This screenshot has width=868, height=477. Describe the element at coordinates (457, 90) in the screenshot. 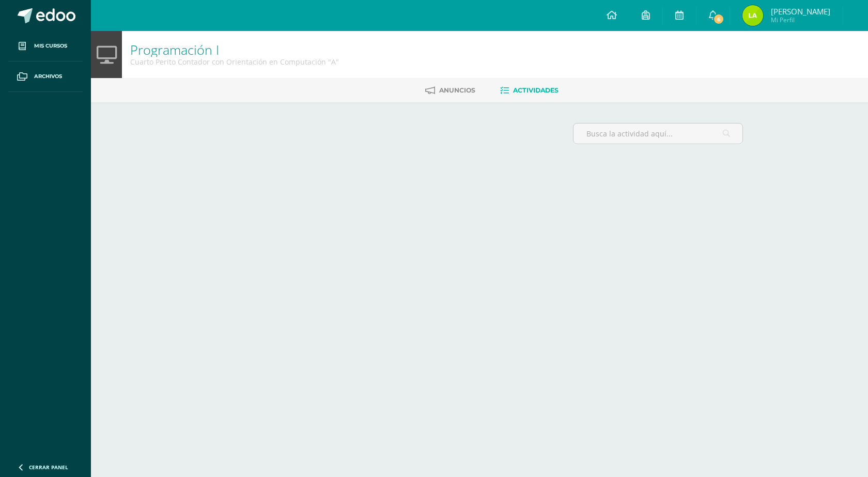

I see `span: Anuncios` at that location.